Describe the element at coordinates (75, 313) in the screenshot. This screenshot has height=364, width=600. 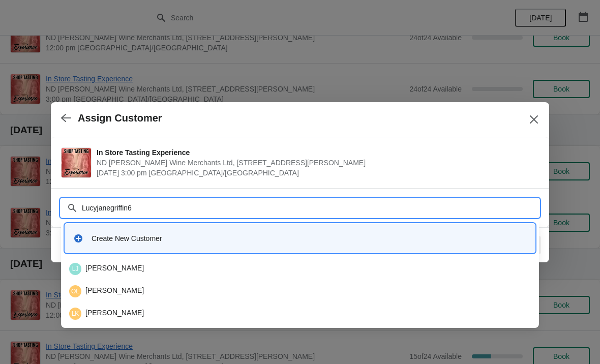
I see `text: LK` at that location.